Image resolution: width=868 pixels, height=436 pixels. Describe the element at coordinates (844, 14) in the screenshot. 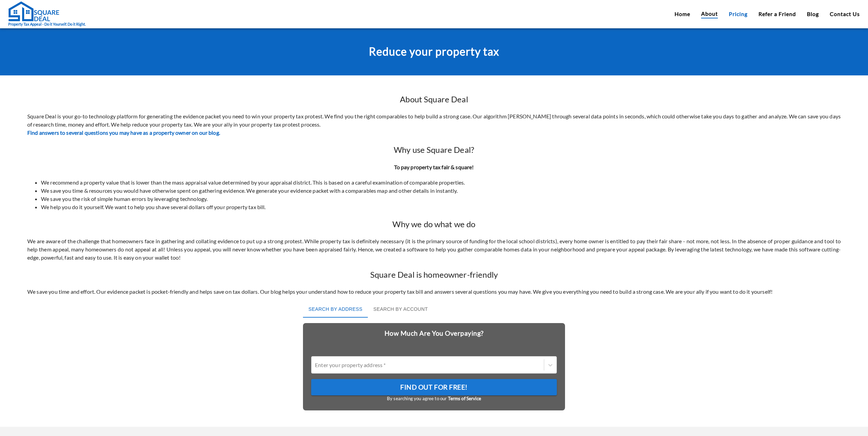

I see `a: Contact Us` at that location.